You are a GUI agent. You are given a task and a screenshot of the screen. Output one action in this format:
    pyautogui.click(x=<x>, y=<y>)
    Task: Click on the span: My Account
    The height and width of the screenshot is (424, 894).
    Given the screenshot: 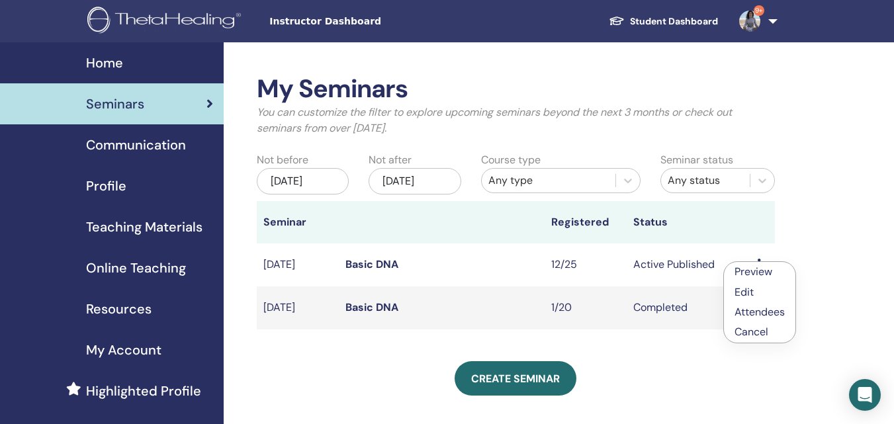 What is the action you would take?
    pyautogui.click(x=124, y=350)
    